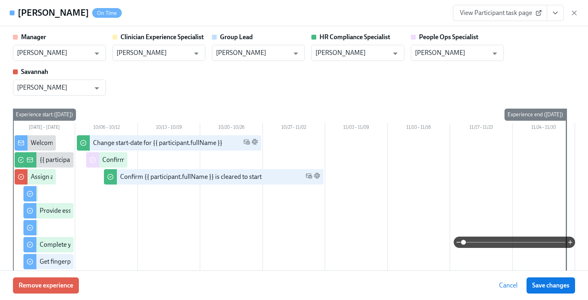  What do you see at coordinates (169, 129) in the screenshot?
I see `div: 10/13 – 10/19` at bounding box center [169, 129].